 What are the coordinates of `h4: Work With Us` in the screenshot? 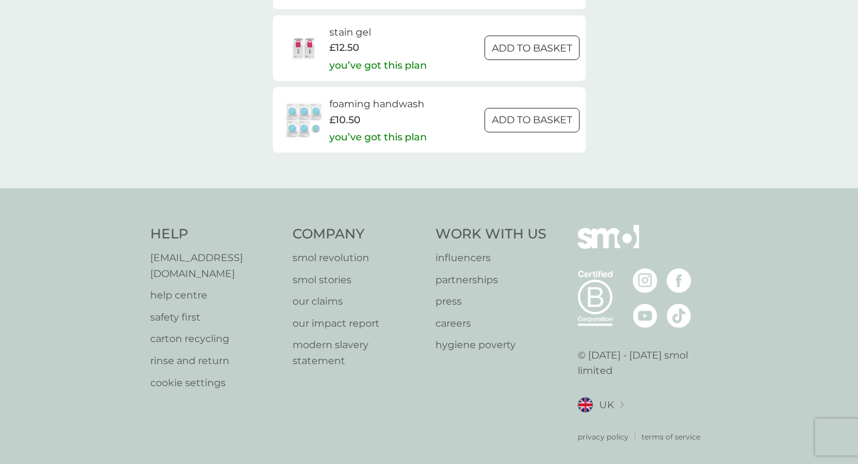 It's located at (491, 234).